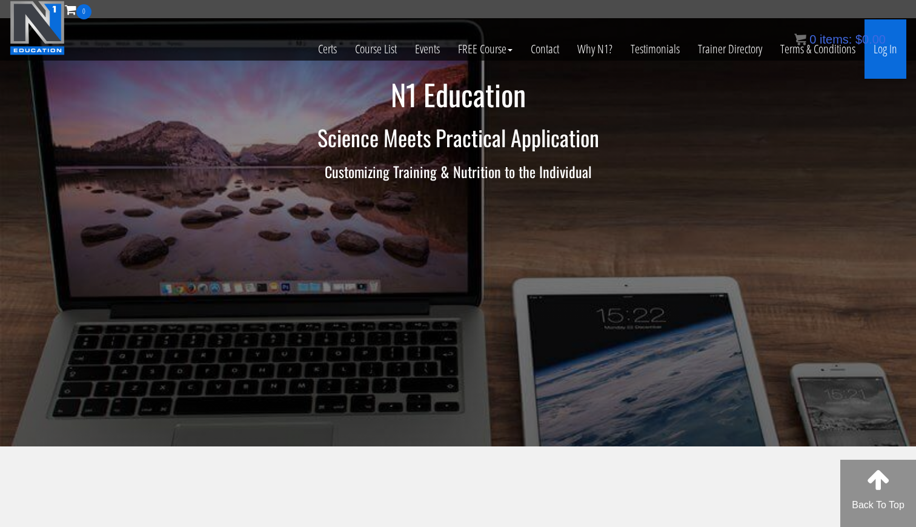 The image size is (916, 527). Describe the element at coordinates (485, 49) in the screenshot. I see `a: FREE Course` at that location.